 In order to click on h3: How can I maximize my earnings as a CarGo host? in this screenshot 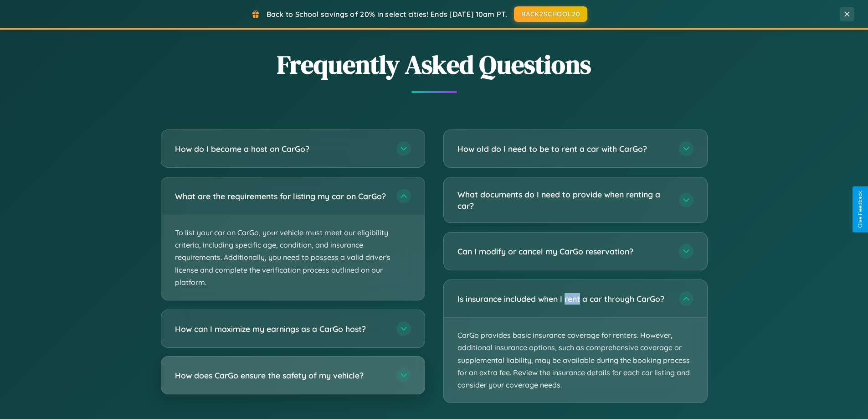, I will do `click(281, 329)`.